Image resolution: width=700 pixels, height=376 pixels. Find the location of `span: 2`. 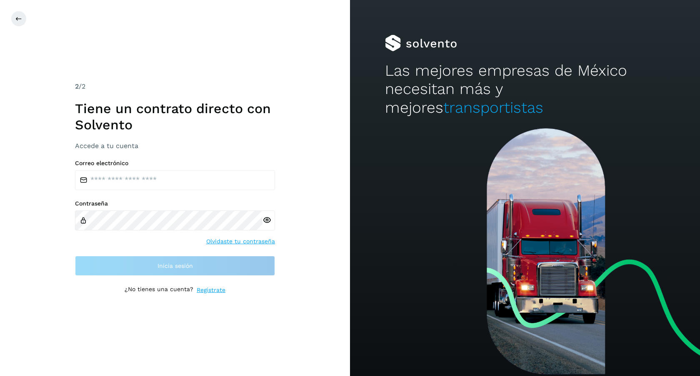

span: 2 is located at coordinates (77, 86).